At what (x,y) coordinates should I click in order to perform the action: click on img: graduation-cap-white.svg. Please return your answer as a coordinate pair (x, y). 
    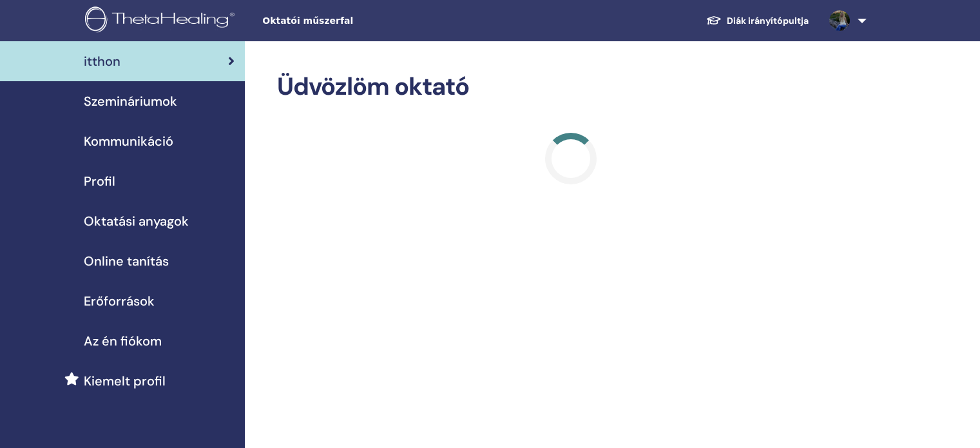
    Looking at the image, I should click on (714, 20).